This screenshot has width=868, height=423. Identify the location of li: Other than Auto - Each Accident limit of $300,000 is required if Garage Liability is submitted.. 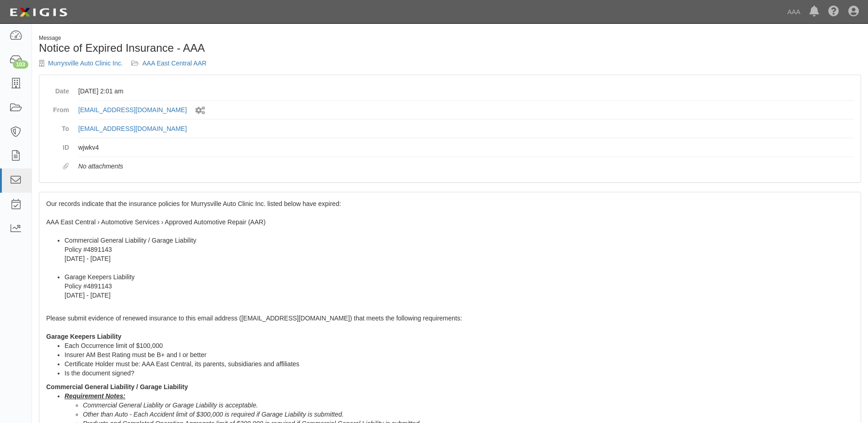
(468, 414).